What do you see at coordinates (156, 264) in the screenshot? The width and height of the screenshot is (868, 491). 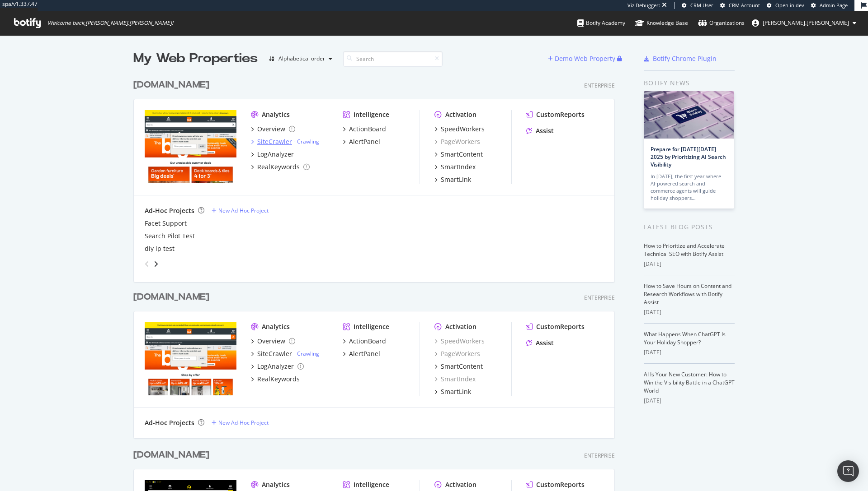 I see `div: angle-right` at bounding box center [156, 264].